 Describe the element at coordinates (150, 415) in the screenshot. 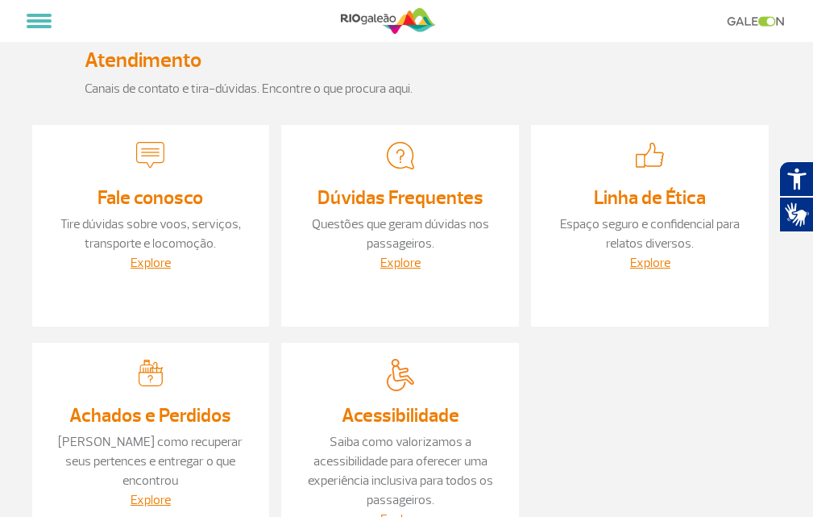

I see `a: Achados e Perdidos` at that location.